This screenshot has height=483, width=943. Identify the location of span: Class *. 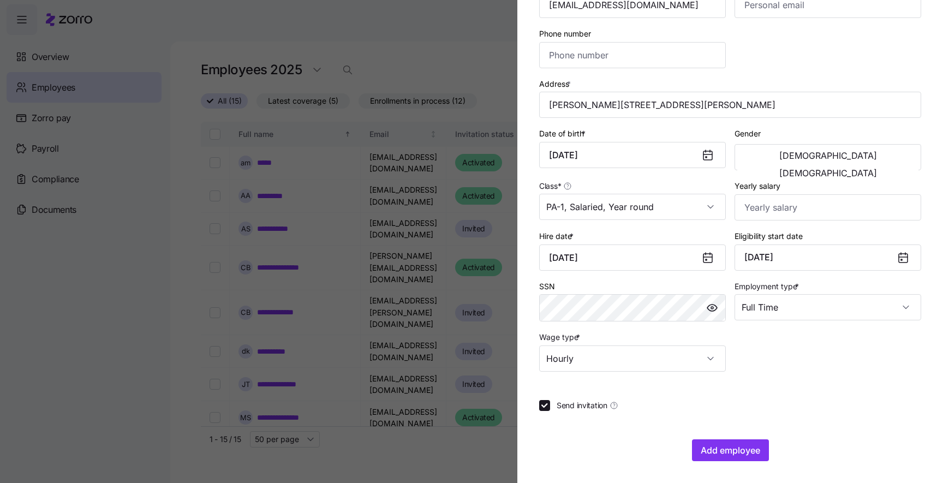
(550, 186).